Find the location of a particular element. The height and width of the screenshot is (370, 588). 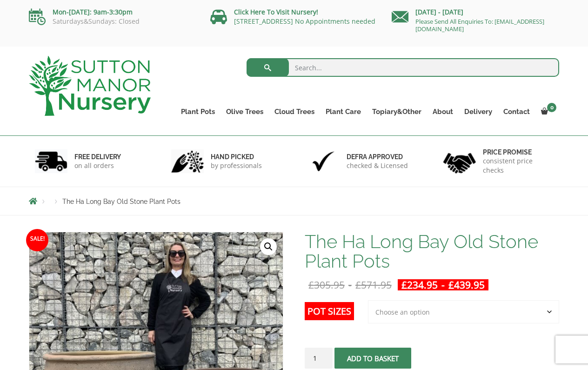

bdi: 439.95 is located at coordinates (467, 285).